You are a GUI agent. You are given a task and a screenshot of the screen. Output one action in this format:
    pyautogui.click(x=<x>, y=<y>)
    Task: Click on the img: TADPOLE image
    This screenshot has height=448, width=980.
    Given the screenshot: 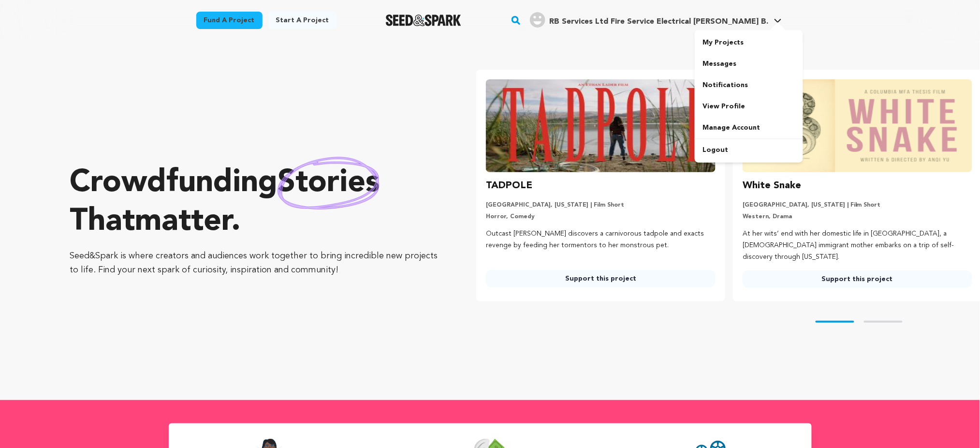 What is the action you would take?
    pyautogui.click(x=601, y=125)
    